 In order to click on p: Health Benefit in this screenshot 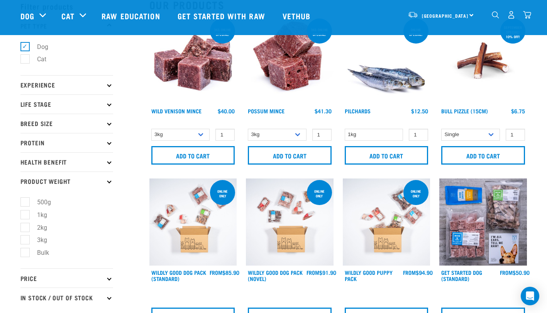, I will do `click(67, 162)`.